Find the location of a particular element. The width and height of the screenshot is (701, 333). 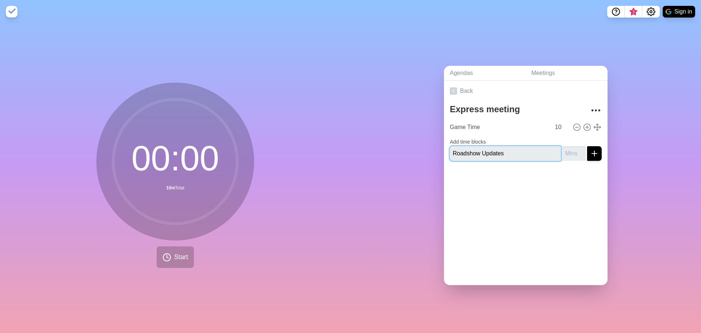

button: More is located at coordinates (596, 110).